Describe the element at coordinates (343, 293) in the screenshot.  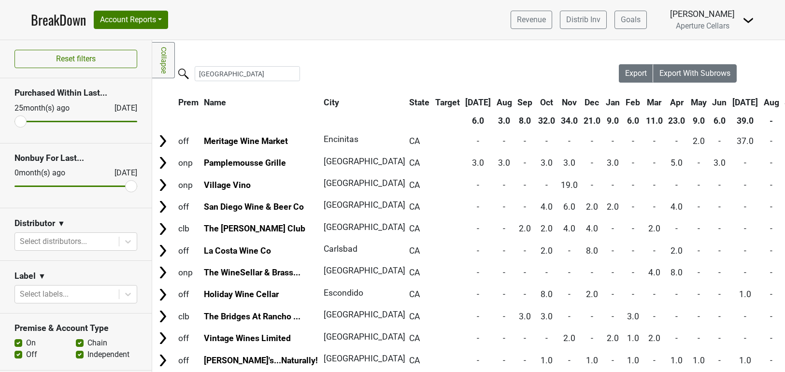
I see `span: Escondido` at that location.